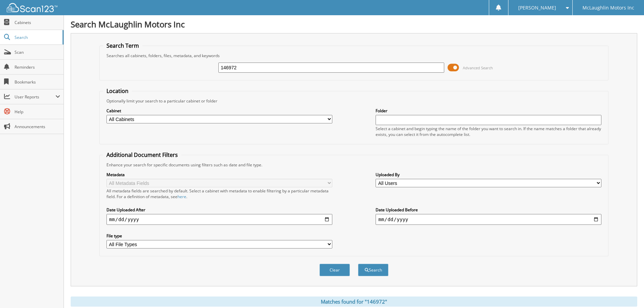 The width and height of the screenshot is (644, 308). I want to click on legend: Search Term, so click(123, 46).